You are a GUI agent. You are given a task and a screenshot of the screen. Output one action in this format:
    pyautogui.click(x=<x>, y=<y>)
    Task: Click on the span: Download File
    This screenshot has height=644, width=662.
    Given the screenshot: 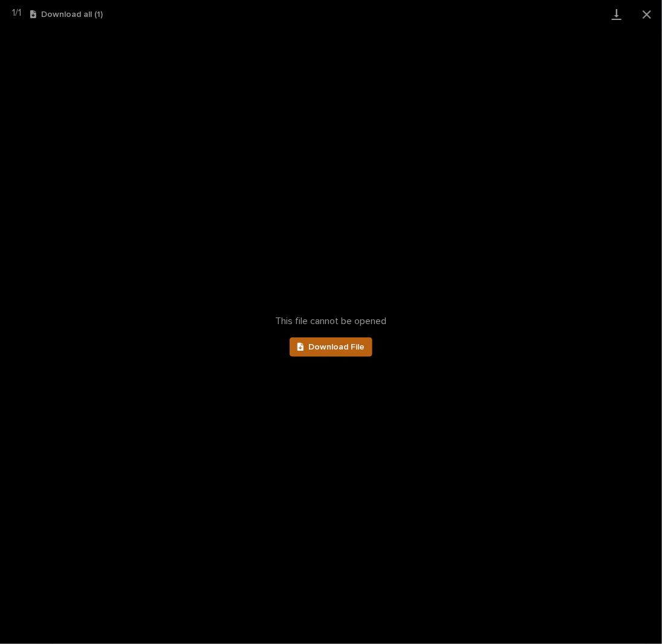 What is the action you would take?
    pyautogui.click(x=336, y=347)
    